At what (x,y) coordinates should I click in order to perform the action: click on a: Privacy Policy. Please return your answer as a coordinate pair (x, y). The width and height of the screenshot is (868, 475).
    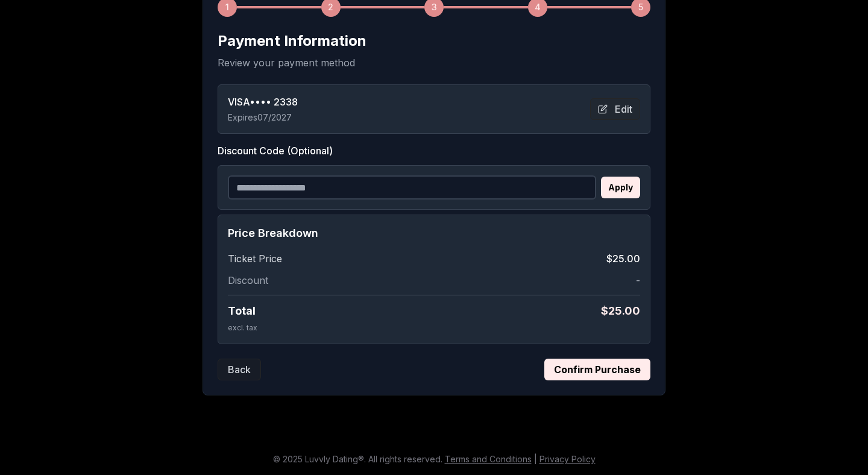
    Looking at the image, I should click on (567, 459).